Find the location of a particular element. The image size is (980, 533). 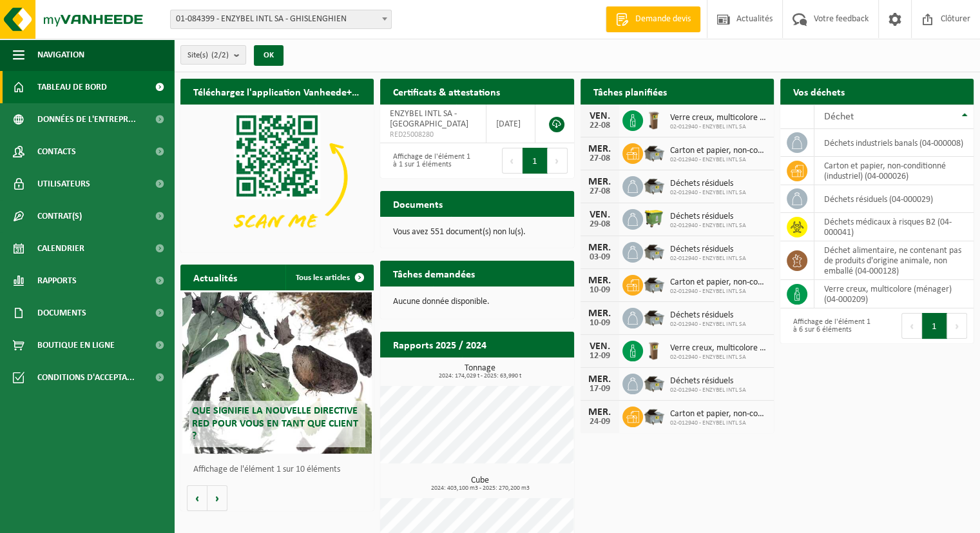

span: Déchet is located at coordinates (839, 117).